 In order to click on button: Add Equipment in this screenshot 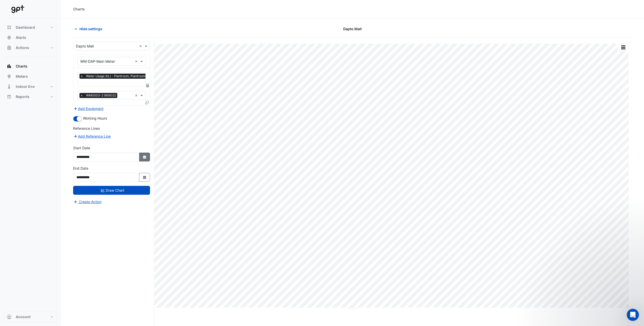, I will do `click(88, 108)`.